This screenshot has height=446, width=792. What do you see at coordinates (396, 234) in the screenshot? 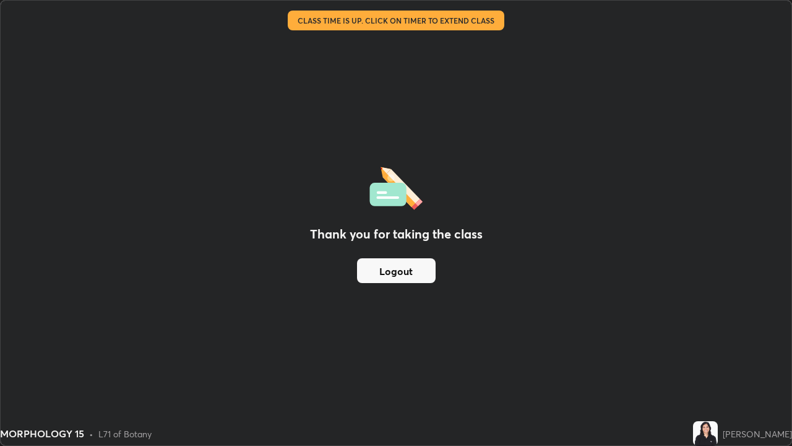
I see `h2: Thank you for taking the class` at bounding box center [396, 234].